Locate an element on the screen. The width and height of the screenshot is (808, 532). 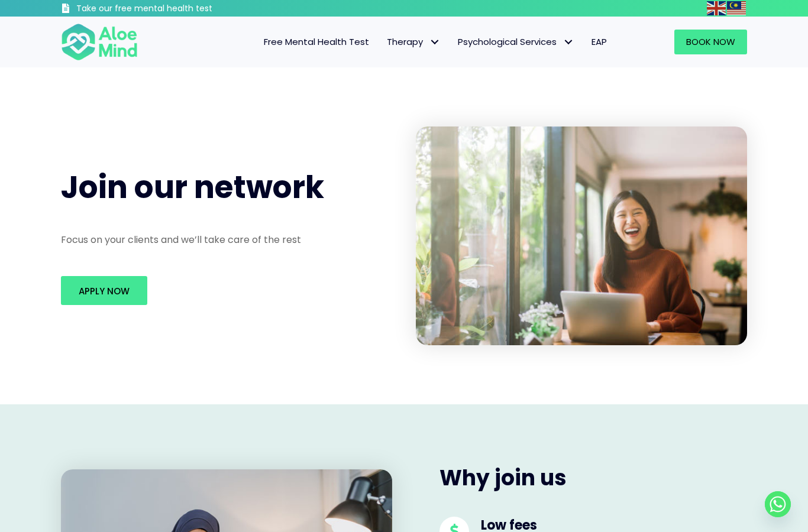
span: Free Mental Health Test is located at coordinates (316, 41).